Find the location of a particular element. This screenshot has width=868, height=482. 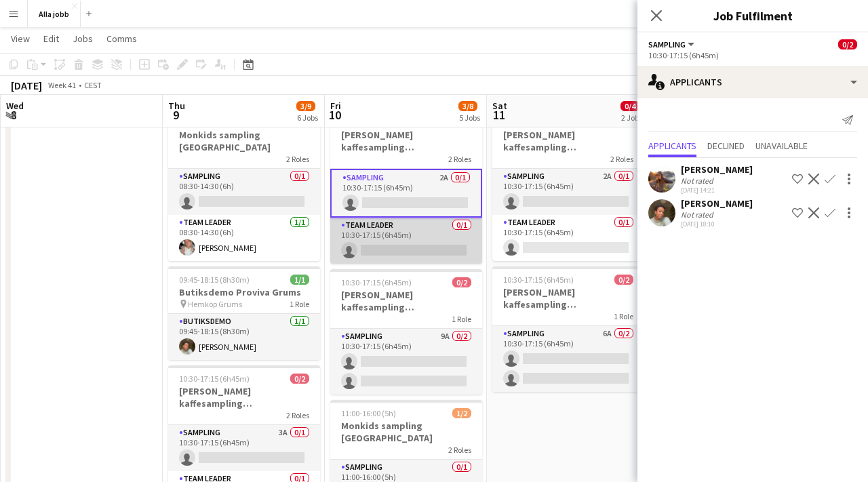

app-card-role: Sampling3A0/110:30-17:15 (6h45m) is located at coordinates (244, 448).